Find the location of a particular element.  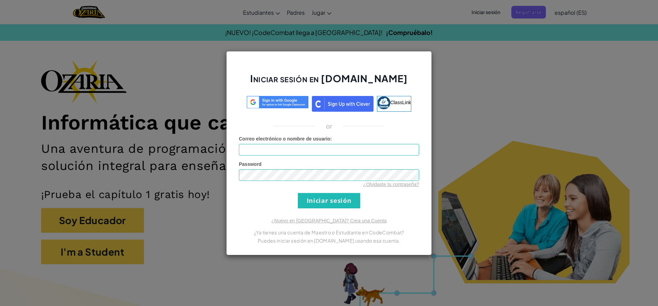

p: or is located at coordinates (329, 126).